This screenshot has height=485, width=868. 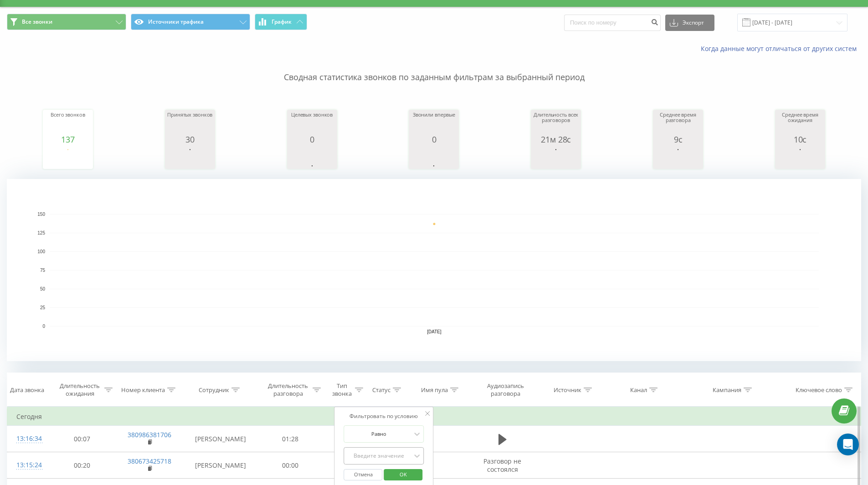 What do you see at coordinates (288, 390) in the screenshot?
I see `div: Длительность разговора` at bounding box center [288, 390].